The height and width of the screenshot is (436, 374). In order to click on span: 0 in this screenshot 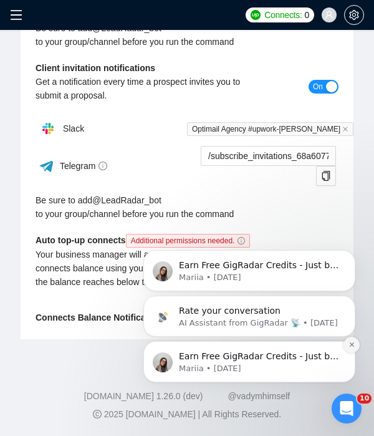, I will do `click(307, 15)`.